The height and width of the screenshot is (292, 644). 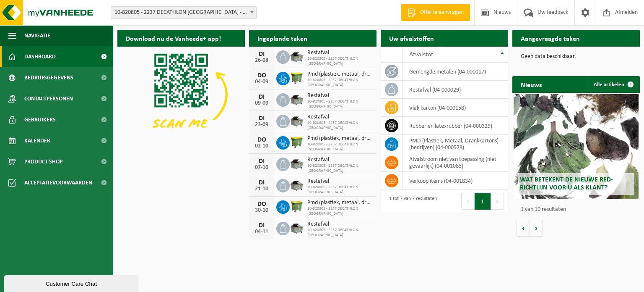 What do you see at coordinates (181, 94) in the screenshot?
I see `img: Download de VHEPlus App` at bounding box center [181, 94].